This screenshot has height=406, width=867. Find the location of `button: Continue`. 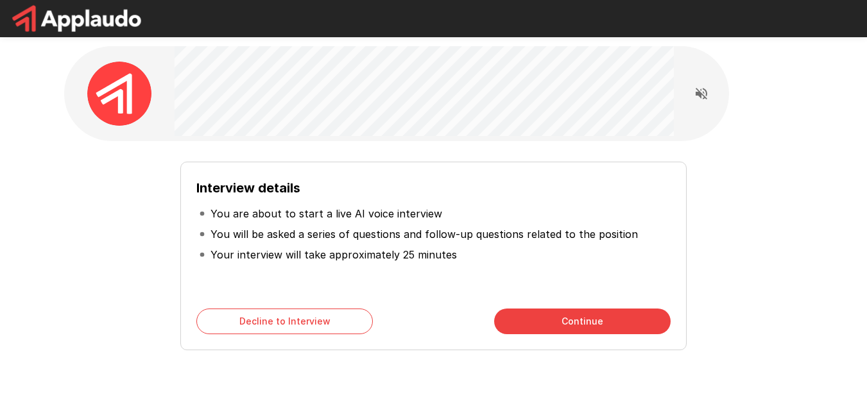

button: Continue is located at coordinates (582, 322).